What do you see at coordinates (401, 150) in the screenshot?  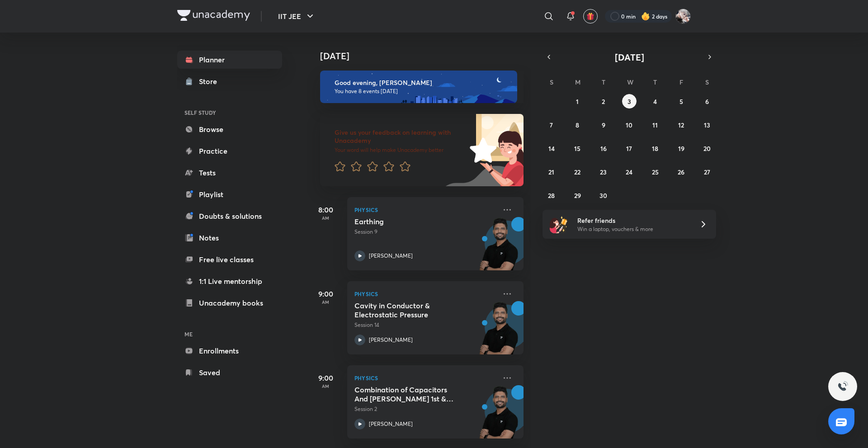 I see `p: Your word will help make Unacademy better` at bounding box center [401, 150].